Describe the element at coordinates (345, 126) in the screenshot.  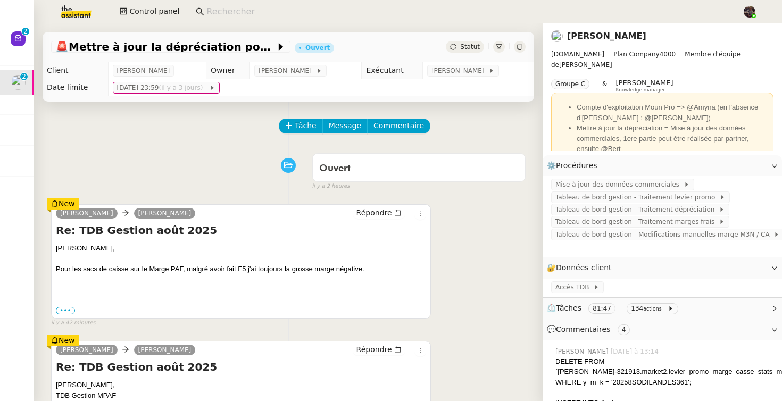
I see `span: Message` at that location.